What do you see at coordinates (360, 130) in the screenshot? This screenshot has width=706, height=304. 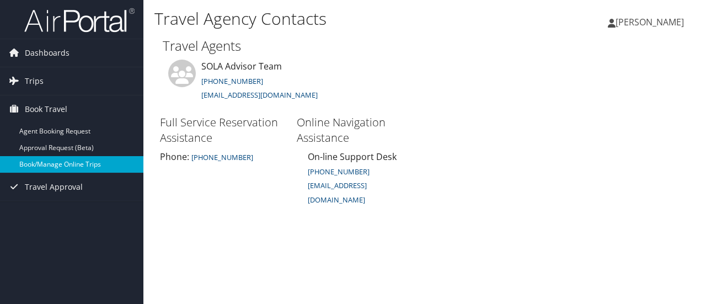 I see `h3: Online Navigation Assistance` at bounding box center [360, 130].